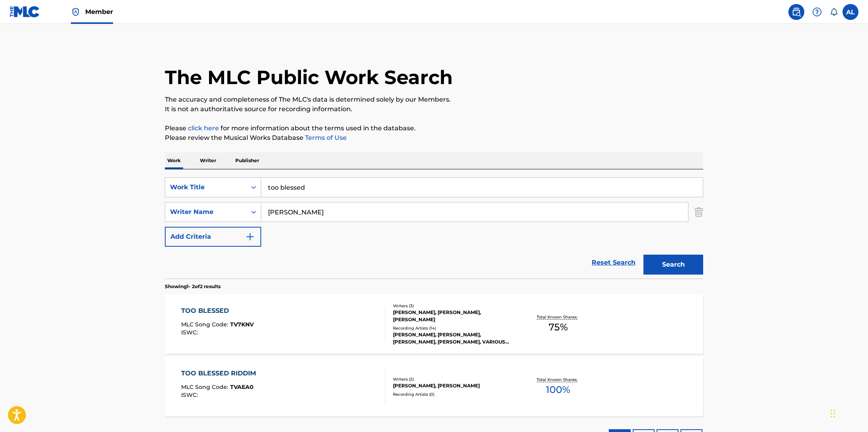 This screenshot has height=432, width=868. What do you see at coordinates (434, 99) in the screenshot?
I see `p: The accuracy and completeness of The MLC's data is determined solely by our Members.` at bounding box center [434, 99].